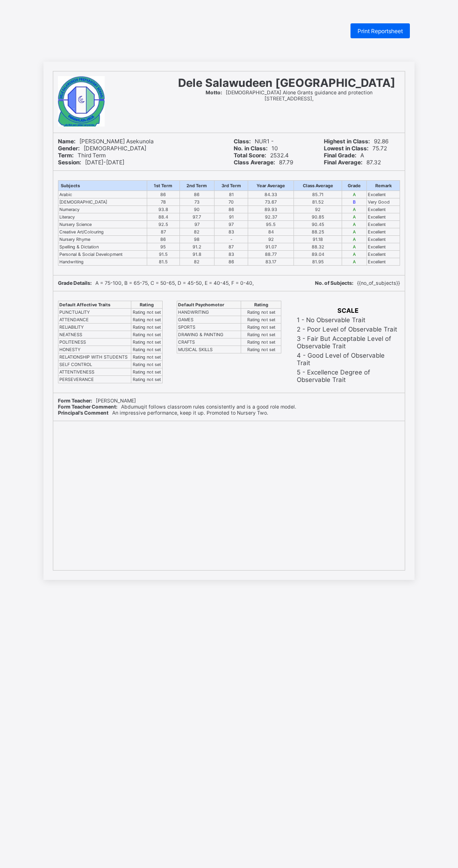  I want to click on td: 2 - Poor Level of Observable Trait, so click(347, 330).